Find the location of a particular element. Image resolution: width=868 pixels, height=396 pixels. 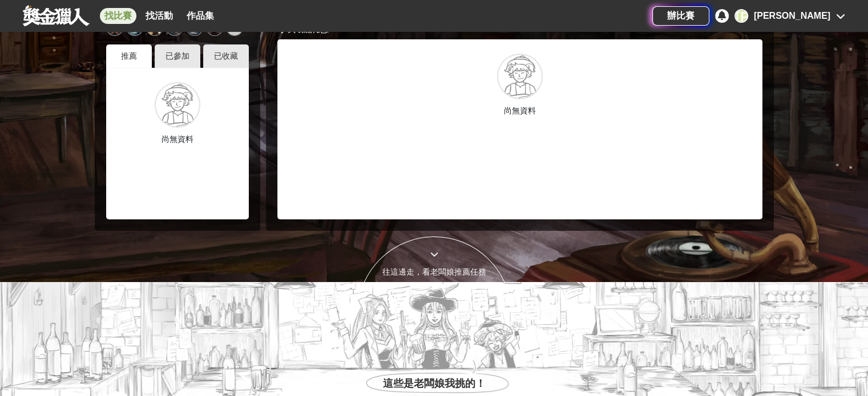

div: 辦比賽 is located at coordinates (680, 16).